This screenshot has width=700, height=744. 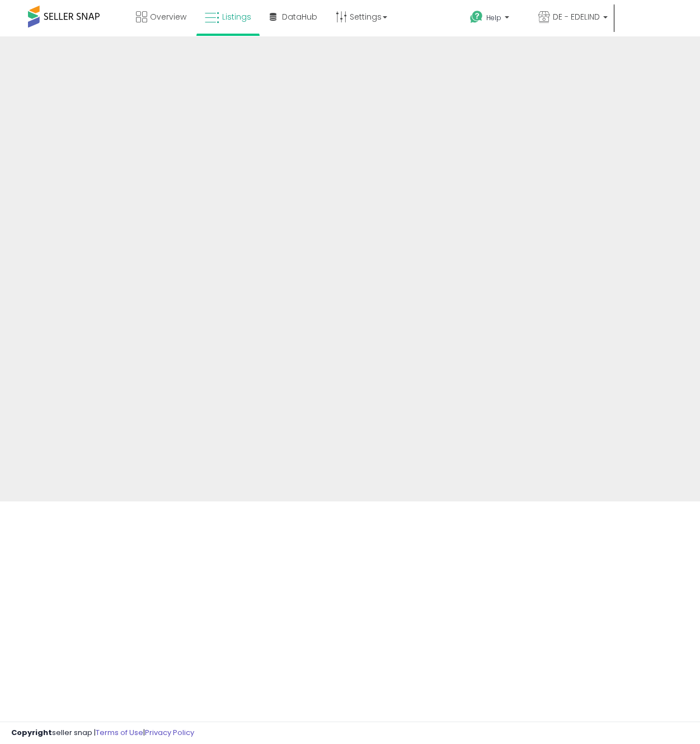 I want to click on a: Help, so click(x=494, y=19).